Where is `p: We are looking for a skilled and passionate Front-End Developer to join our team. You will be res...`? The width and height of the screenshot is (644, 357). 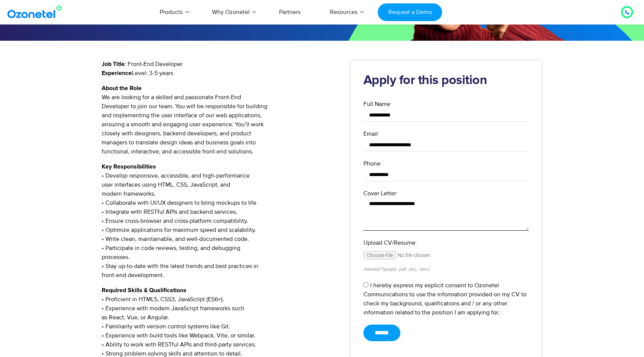
p: We are looking for a skilled and passionate Front-End Developer to join our team. You will be res... is located at coordinates (220, 120).